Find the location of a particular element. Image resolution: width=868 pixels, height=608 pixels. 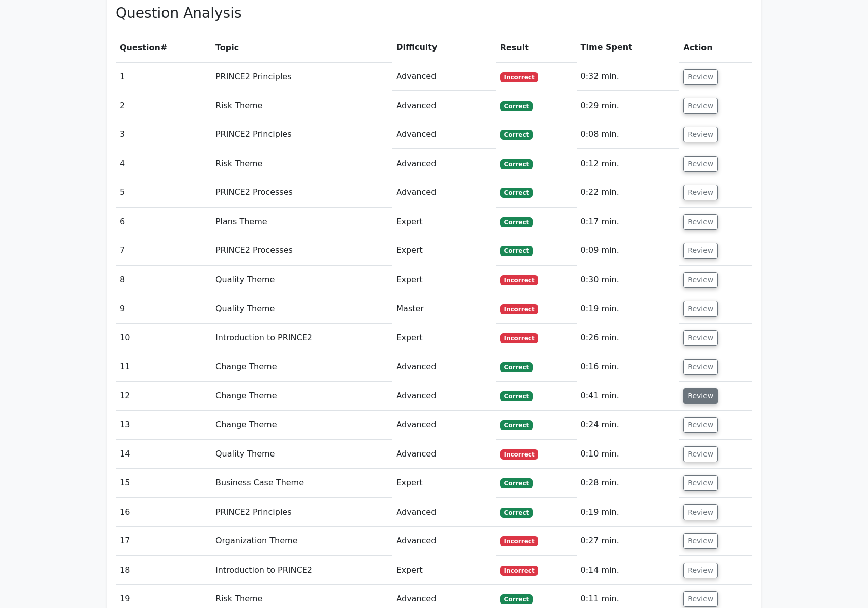

td: 0:28 min. is located at coordinates (629, 483).